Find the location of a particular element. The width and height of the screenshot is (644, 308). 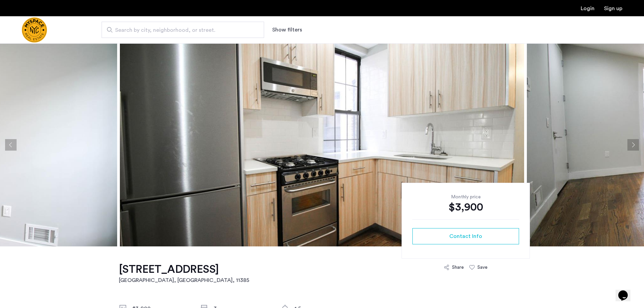

img: logo is located at coordinates (34, 30).